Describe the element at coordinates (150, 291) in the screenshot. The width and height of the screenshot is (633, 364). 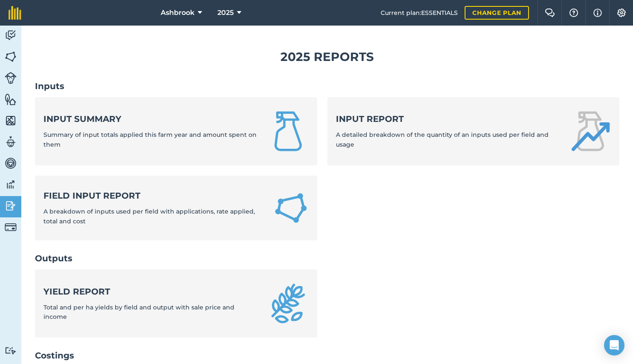
I see `strong: Yield report` at that location.